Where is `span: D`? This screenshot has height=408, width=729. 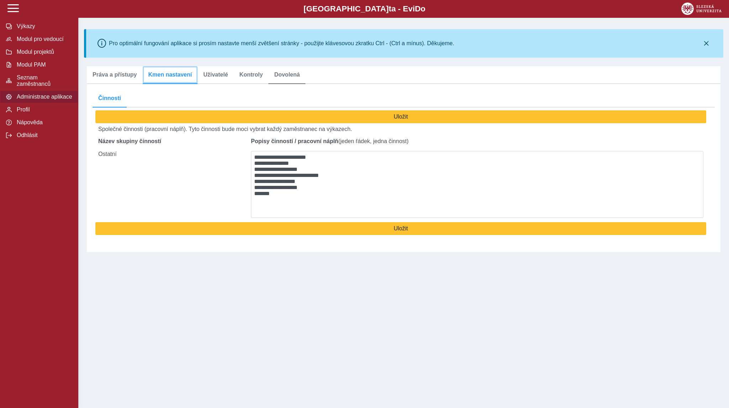 span: D is located at coordinates (418, 9).